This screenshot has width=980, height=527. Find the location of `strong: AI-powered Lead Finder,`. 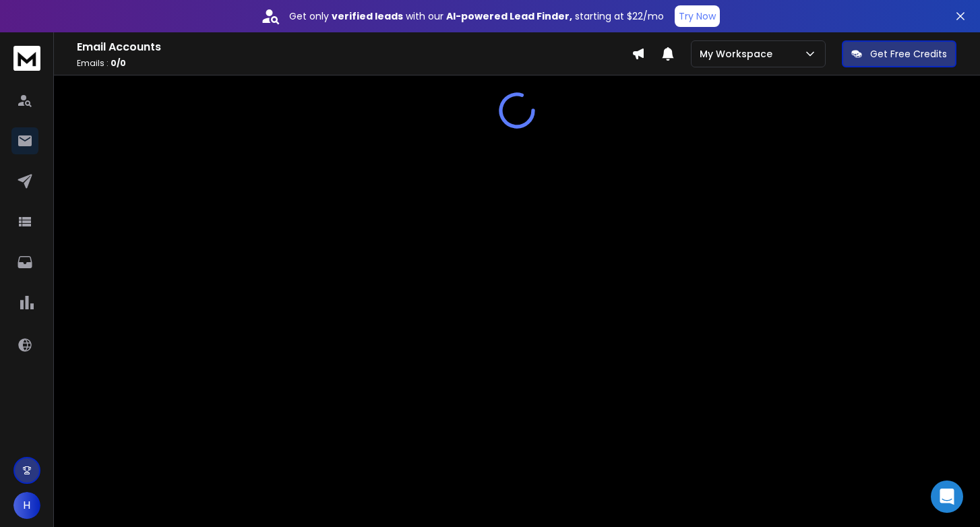

strong: AI-powered Lead Finder, is located at coordinates (509, 16).